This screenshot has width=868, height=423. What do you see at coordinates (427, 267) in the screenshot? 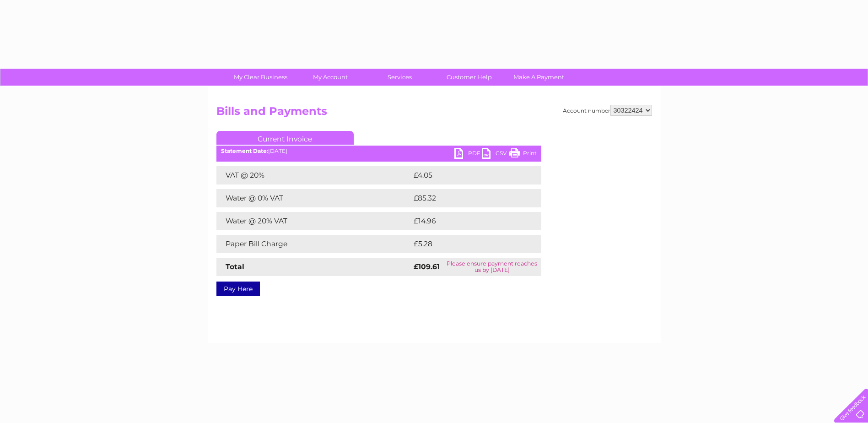
I see `strong: £109.61` at bounding box center [427, 267].